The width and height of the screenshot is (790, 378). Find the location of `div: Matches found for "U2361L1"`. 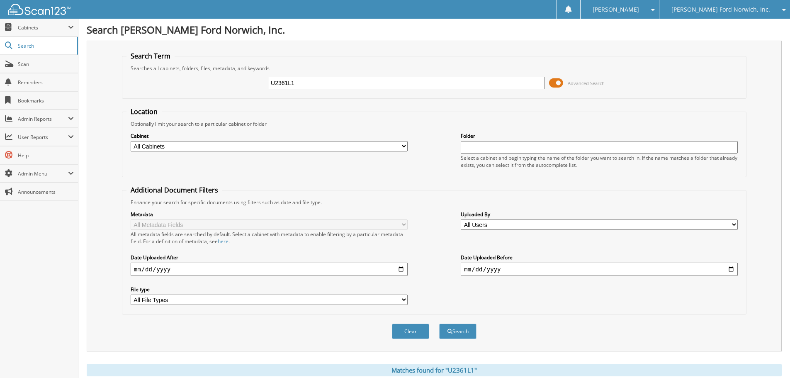

div: Matches found for "U2361L1" is located at coordinates (434, 370).